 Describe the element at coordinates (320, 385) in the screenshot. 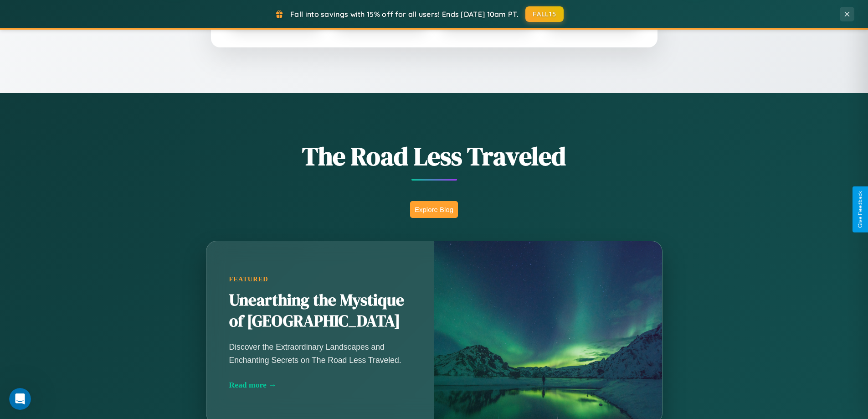

I see `div: Read more →` at that location.